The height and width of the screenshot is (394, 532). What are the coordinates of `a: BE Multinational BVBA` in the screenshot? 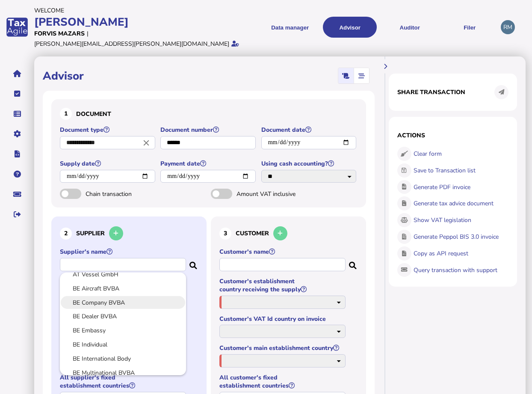 It's located at (123, 372).